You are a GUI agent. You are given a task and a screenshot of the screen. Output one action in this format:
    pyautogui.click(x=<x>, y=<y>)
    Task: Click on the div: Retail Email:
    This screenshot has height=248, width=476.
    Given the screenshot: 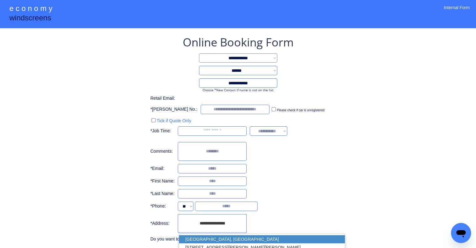 What is the action you would take?
    pyautogui.click(x=166, y=98)
    